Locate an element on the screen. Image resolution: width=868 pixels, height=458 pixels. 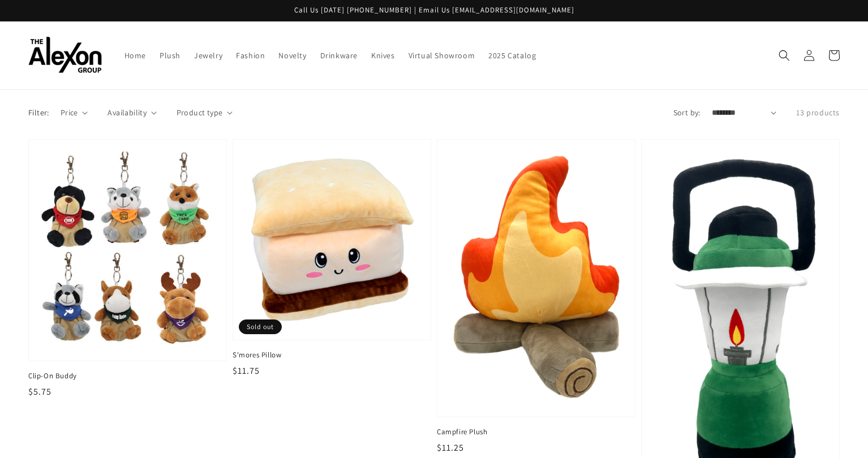
p: Filter: is located at coordinates (39, 112).